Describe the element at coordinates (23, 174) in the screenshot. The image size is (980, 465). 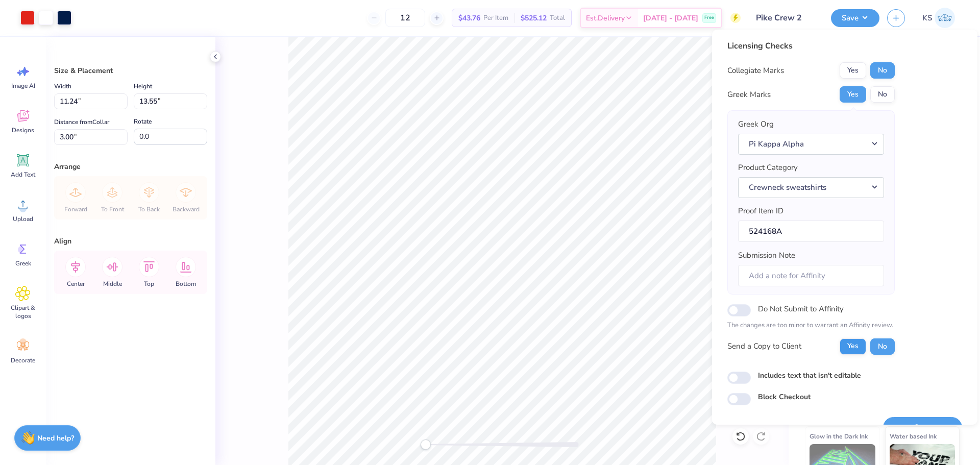
I see `span: Add Text` at that location.